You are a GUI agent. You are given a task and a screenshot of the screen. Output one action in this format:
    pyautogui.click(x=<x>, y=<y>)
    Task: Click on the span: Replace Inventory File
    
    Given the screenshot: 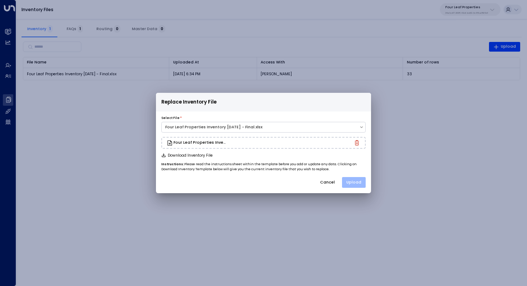 What is the action you would take?
    pyautogui.click(x=189, y=102)
    